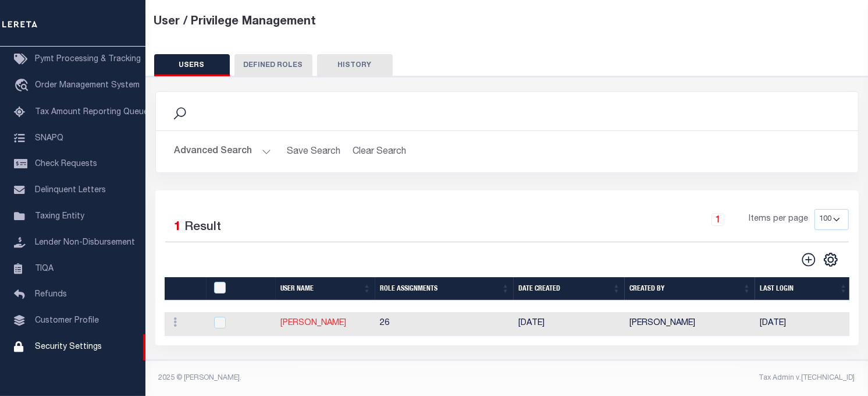 The width and height of the screenshot is (868, 396). What do you see at coordinates (507, 22) in the screenshot?
I see `div: User / Privilege Management` at bounding box center [507, 22].